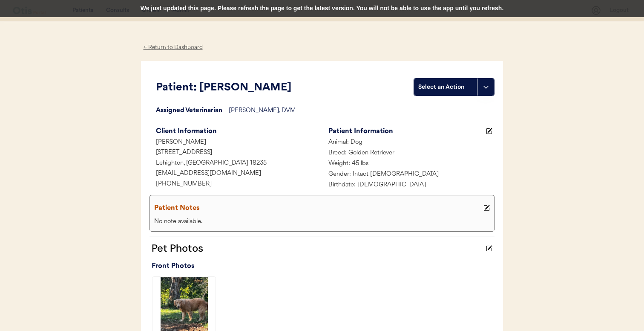  Describe the element at coordinates (189, 111) in the screenshot. I see `div: Assigned Veterinarian` at that location.